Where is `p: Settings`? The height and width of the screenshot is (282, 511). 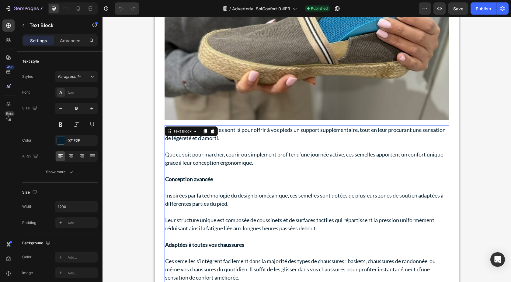
p: Settings is located at coordinates (39, 40).